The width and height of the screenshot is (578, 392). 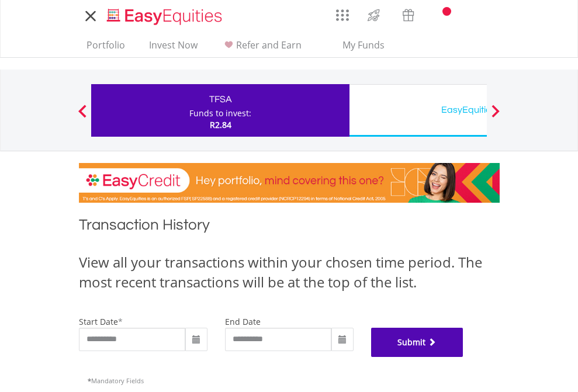 I want to click on img: EasyCredit Promotion Banner, so click(x=289, y=182).